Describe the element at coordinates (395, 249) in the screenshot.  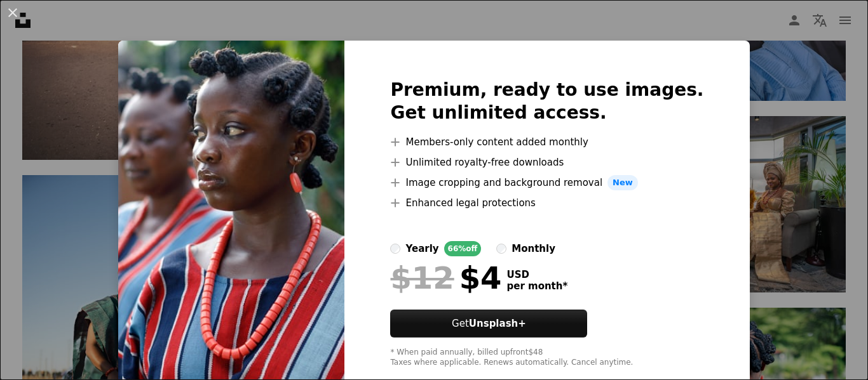
I see `input: yearly66%off` at that location.